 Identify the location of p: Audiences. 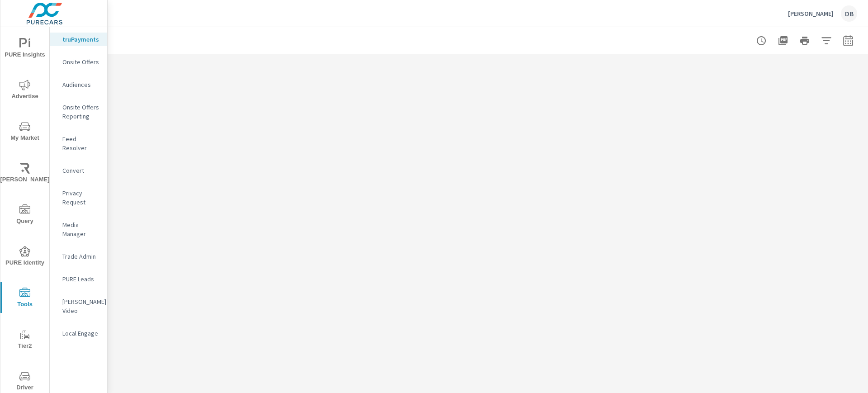
(81, 85).